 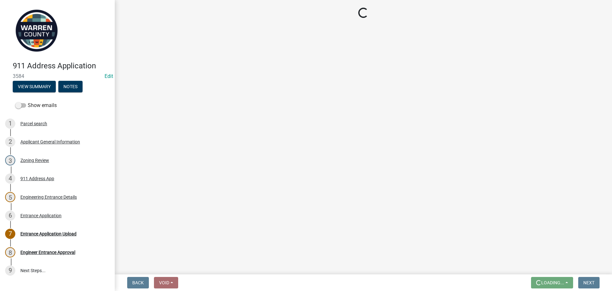 What do you see at coordinates (71, 86) in the screenshot?
I see `button: Notes` at bounding box center [71, 86].